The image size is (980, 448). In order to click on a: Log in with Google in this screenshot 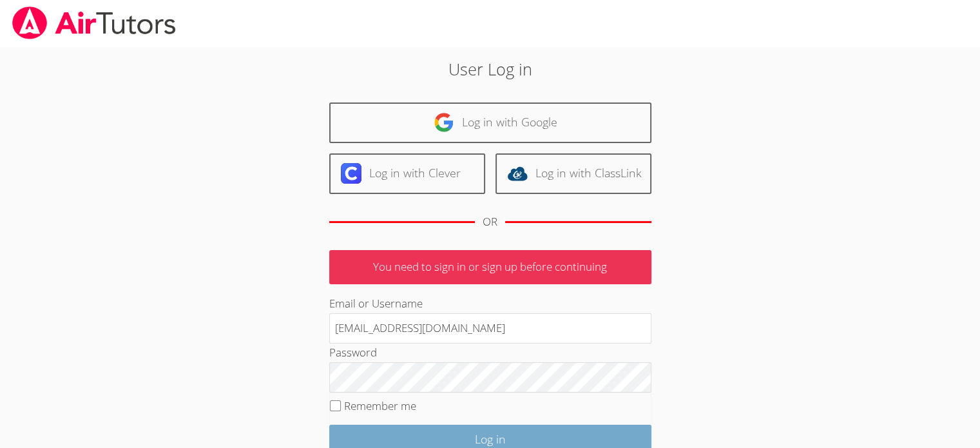, I will do `click(491, 122)`.